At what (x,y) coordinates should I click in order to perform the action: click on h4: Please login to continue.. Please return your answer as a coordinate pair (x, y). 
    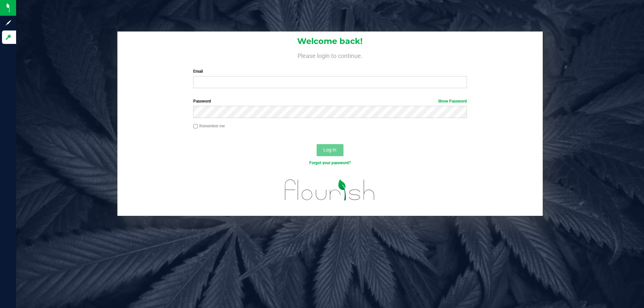
    Looking at the image, I should click on (330, 55).